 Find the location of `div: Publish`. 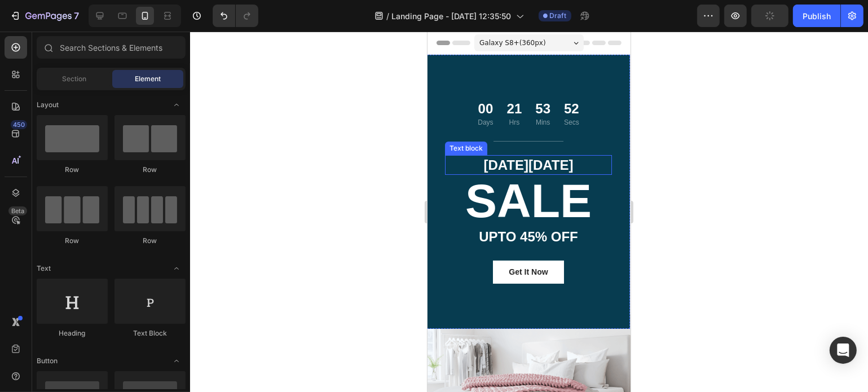

div: Publish is located at coordinates (817, 16).